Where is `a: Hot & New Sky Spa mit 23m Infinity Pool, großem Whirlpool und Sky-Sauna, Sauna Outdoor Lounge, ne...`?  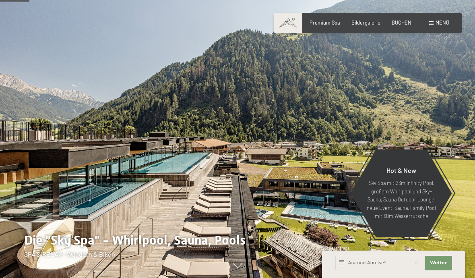
a: Hot & New Sky Spa mit 23m Infinity Pool, großem Whirlpool und Sky-Sauna, Sauna Outdoor Lounge, ne... is located at coordinates (402, 193).